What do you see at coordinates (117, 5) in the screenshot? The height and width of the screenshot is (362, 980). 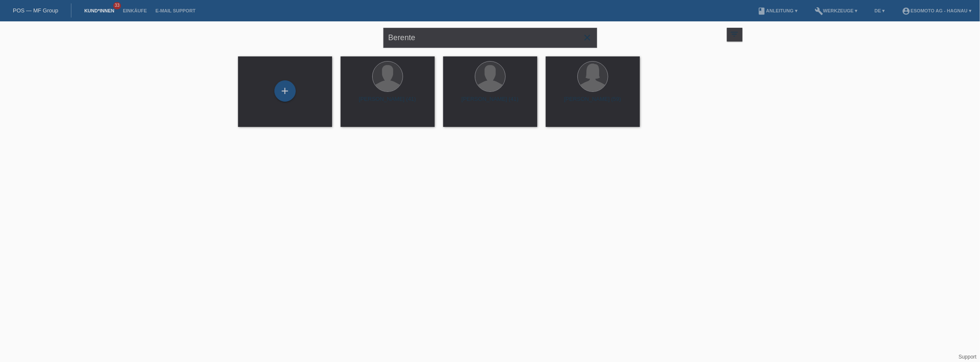 I see `span: 33` at bounding box center [117, 5].